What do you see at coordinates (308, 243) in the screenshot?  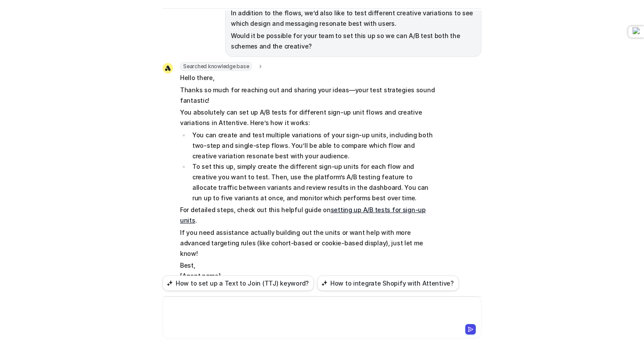 I see `p: If you need assistance actually building out the units or want help with more advanced targeting ...` at bounding box center [308, 243].